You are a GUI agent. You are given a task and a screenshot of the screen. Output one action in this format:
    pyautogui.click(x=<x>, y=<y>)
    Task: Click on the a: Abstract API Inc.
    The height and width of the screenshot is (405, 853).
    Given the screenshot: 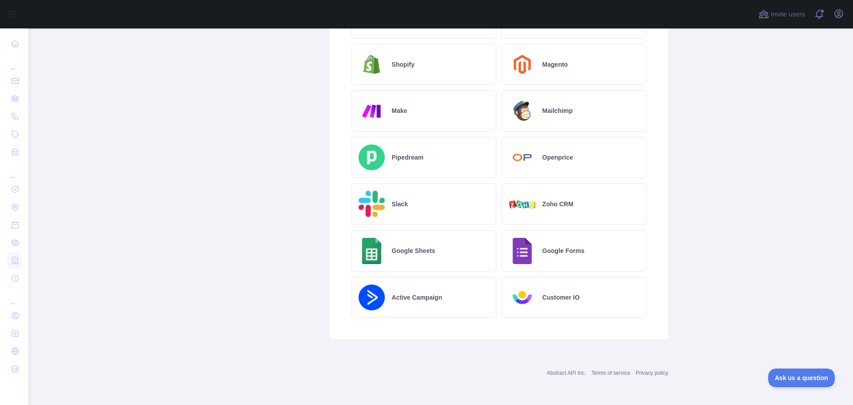 What is the action you would take?
    pyautogui.click(x=566, y=373)
    